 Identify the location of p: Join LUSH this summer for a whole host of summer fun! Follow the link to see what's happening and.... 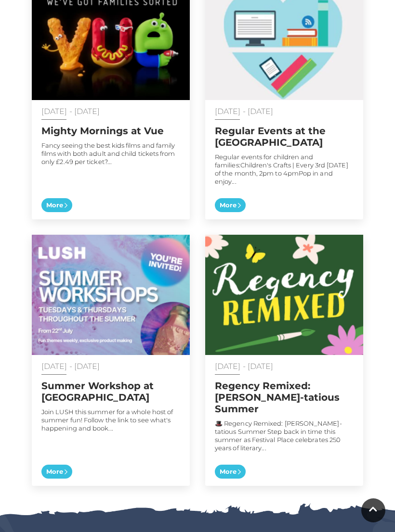
(111, 420).